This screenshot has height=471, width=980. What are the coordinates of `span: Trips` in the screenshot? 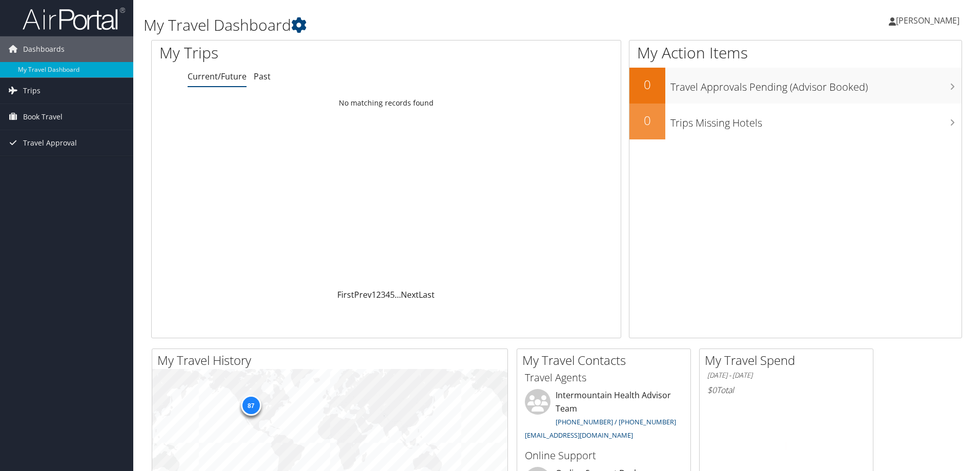 It's located at (32, 91).